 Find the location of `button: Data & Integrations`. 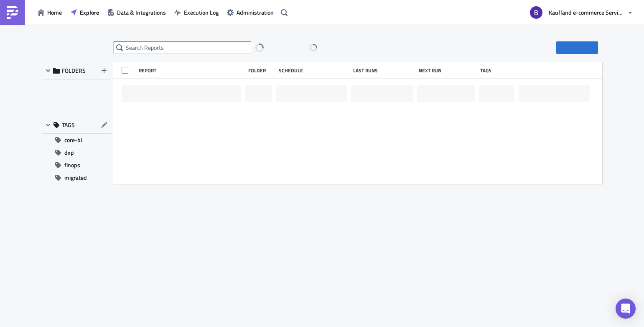

button: Data & Integrations is located at coordinates (137, 12).